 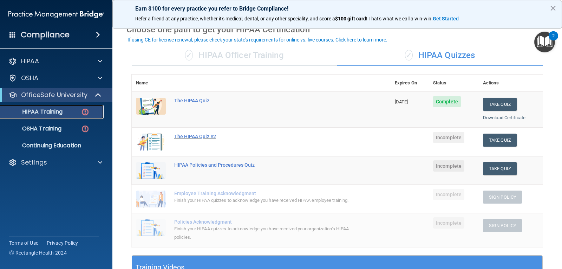 What do you see at coordinates (265, 101) in the screenshot?
I see `div: The HIPAA Quiz` at bounding box center [265, 101].